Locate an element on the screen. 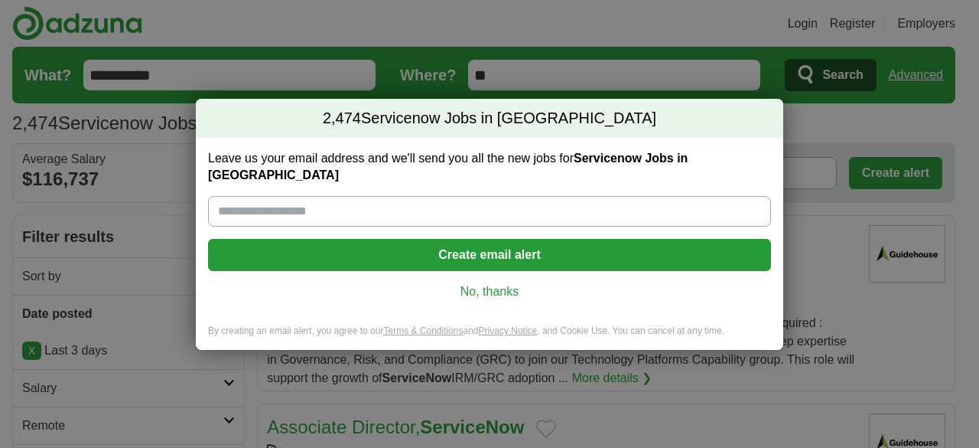 Image resolution: width=979 pixels, height=448 pixels. label: Leave us your email address and we'll send you all the new jobs for is located at coordinates (490, 167).